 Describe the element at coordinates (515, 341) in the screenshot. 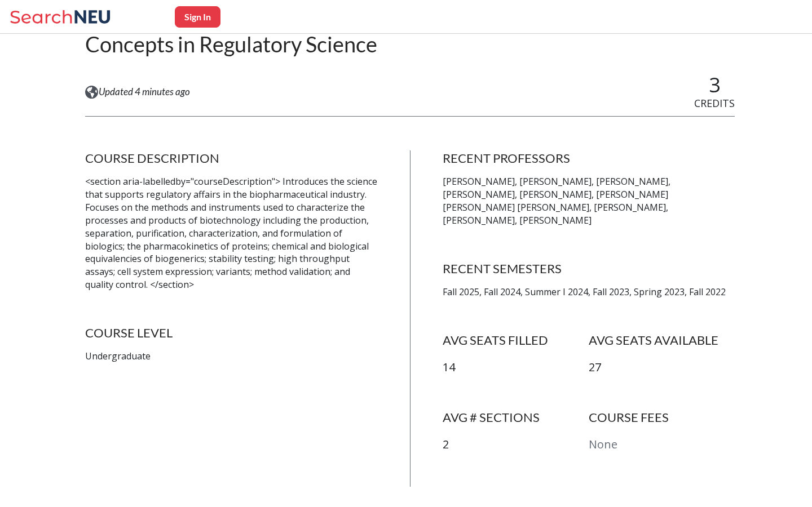

I see `h4: AVG SEATS FILLED` at that location.